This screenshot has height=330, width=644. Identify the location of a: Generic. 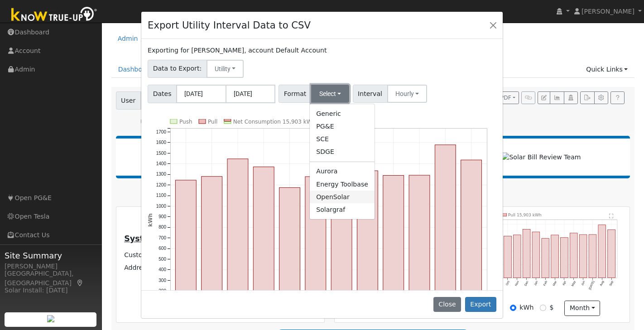
(342, 113).